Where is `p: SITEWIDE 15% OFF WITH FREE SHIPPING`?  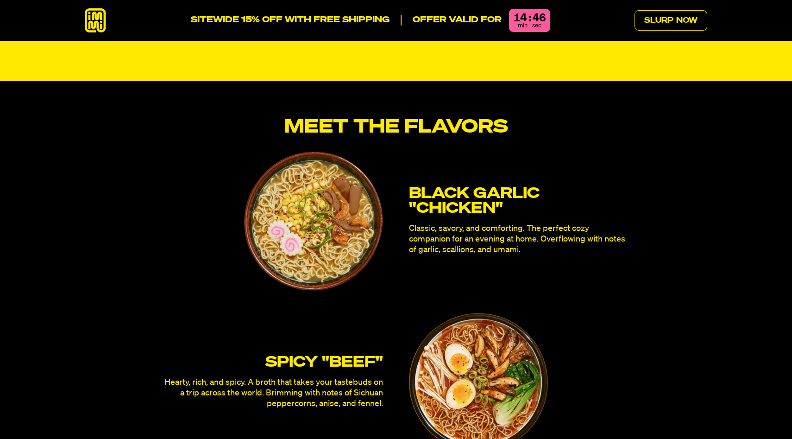
p: SITEWIDE 15% OFF WITH FREE SHIPPING is located at coordinates (290, 20).